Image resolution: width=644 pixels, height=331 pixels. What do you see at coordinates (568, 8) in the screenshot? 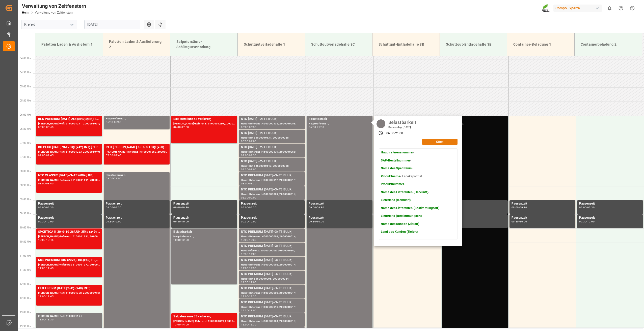
I see `font: Compo Experte` at bounding box center [568, 8].